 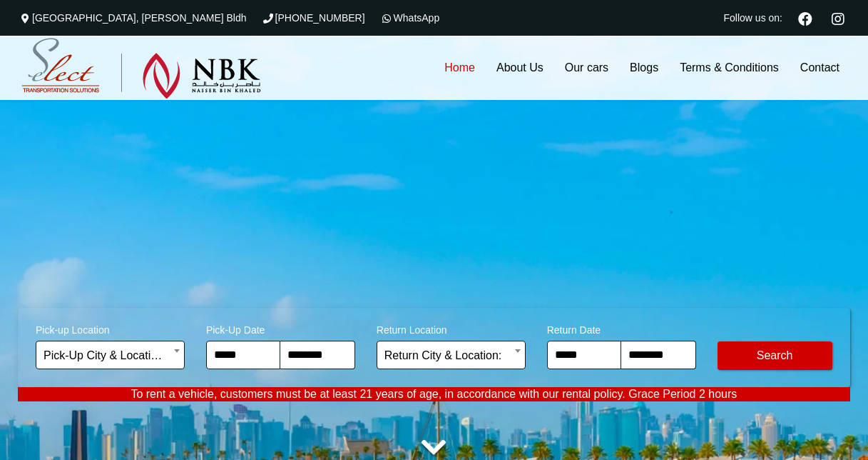 I want to click on span: Pick-Up Date, so click(x=280, y=328).